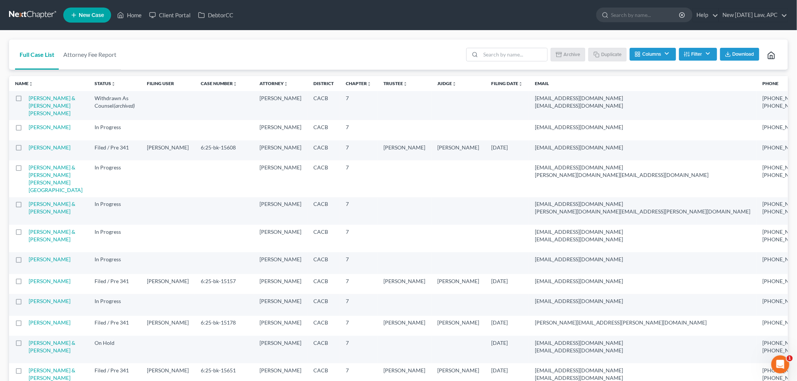  Describe the element at coordinates (359, 83) in the screenshot. I see `a: Chapterunfold_more` at that location.